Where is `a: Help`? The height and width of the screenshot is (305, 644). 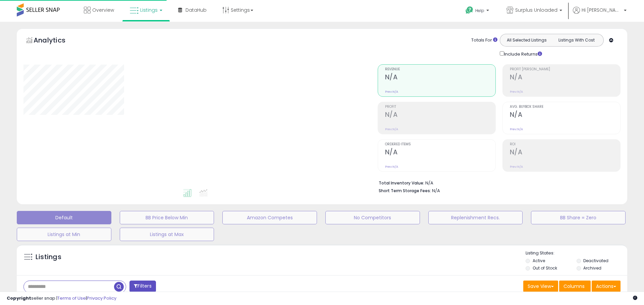 a: Help is located at coordinates (478, 12).